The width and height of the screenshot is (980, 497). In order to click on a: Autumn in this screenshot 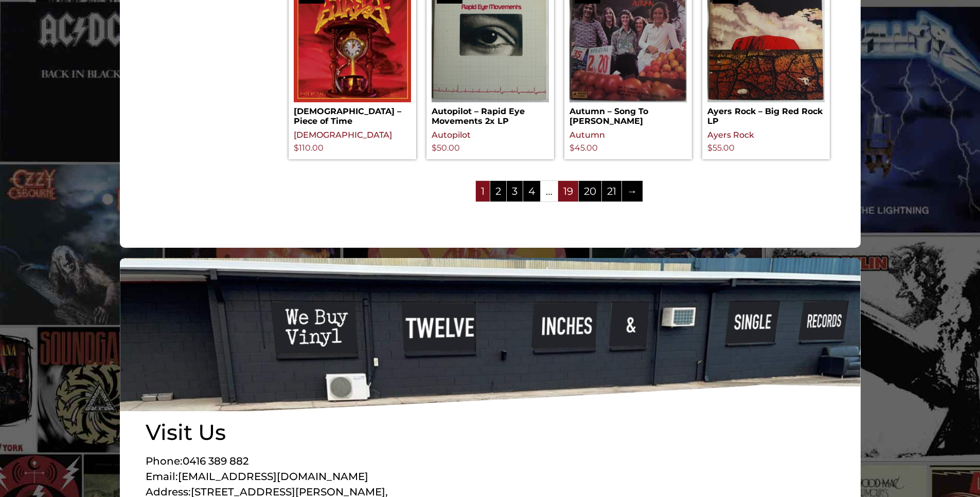, I will do `click(587, 135)`.